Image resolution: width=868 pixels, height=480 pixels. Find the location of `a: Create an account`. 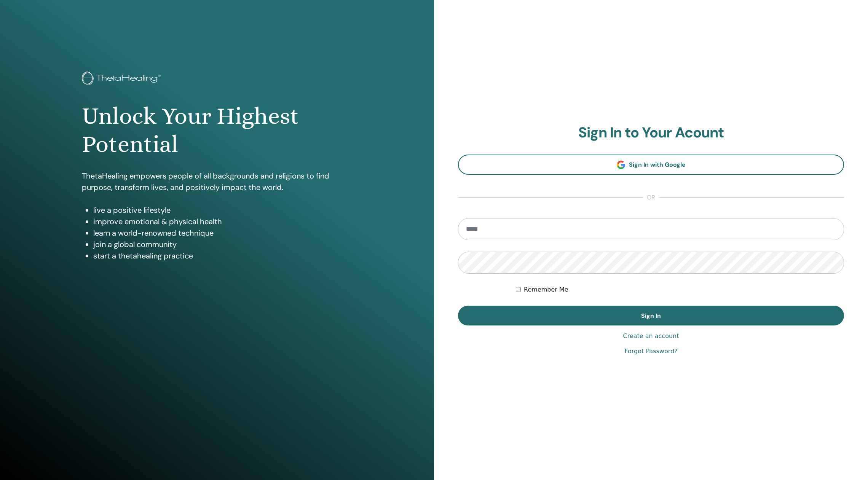

a: Create an account is located at coordinates (650, 336).